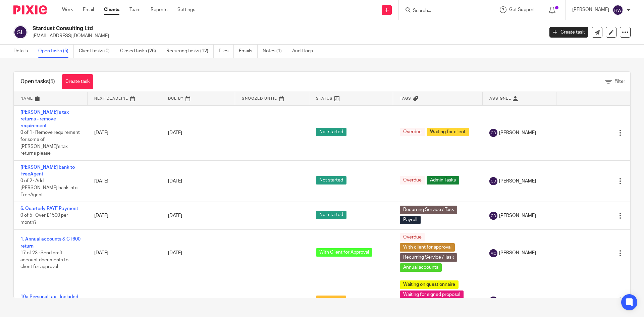  What do you see at coordinates (429, 285) in the screenshot?
I see `span: Waiting on questionnaire` at bounding box center [429, 285].